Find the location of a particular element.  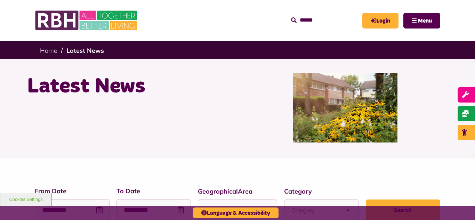

a: MyRBH is located at coordinates (381, 21).